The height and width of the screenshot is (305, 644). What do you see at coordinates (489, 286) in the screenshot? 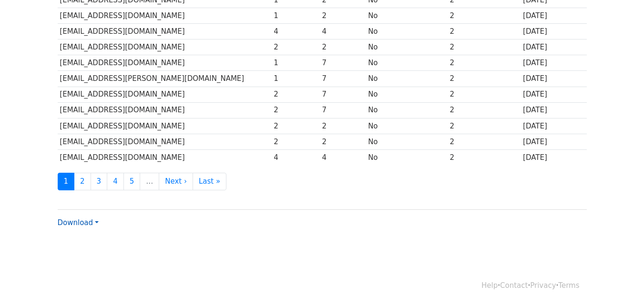
I see `a: Help` at bounding box center [489, 286].